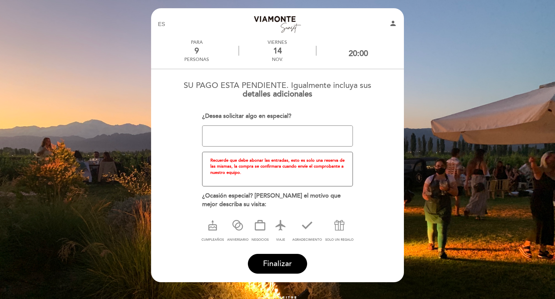  What do you see at coordinates (277, 59) in the screenshot?
I see `div: nov.` at bounding box center [277, 59].